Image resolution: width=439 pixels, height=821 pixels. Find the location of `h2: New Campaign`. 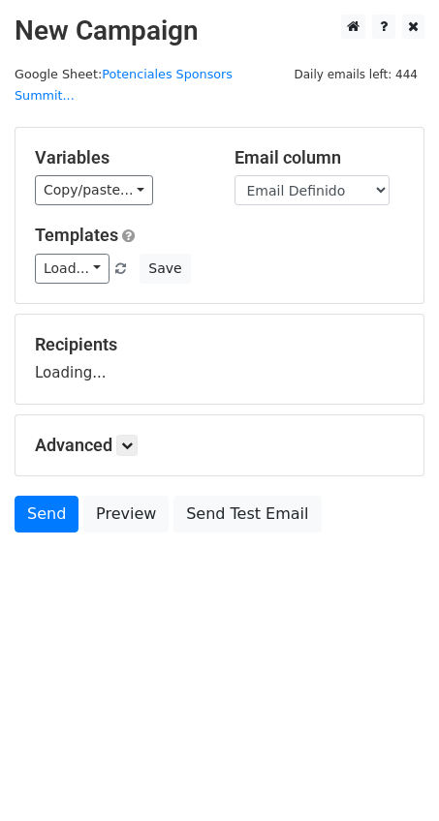

h2: New Campaign is located at coordinates (219, 31).